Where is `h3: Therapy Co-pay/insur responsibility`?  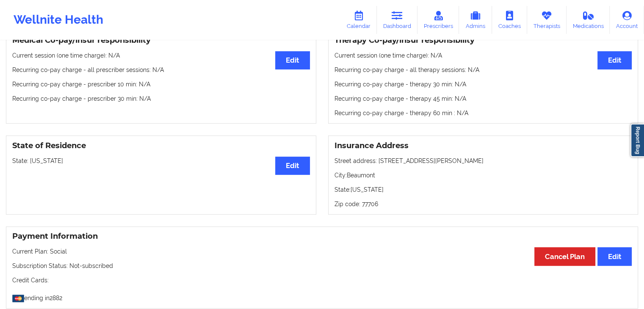 h3: Therapy Co-pay/insur responsibility is located at coordinates (483, 41).